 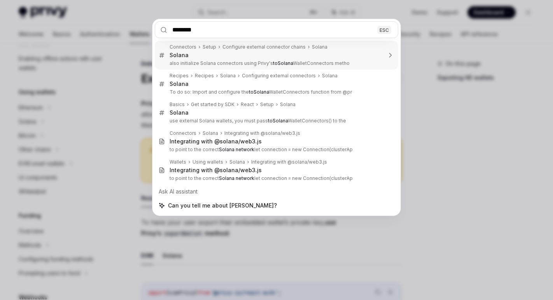 What do you see at coordinates (264, 47) in the screenshot?
I see `div: Configure external connector chains` at bounding box center [264, 47].